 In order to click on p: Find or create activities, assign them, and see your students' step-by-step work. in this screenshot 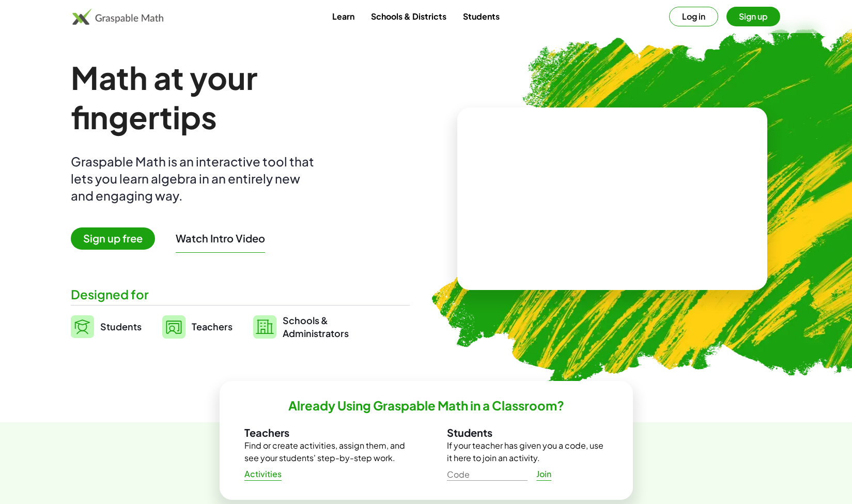, I will do `click(325, 451)`.